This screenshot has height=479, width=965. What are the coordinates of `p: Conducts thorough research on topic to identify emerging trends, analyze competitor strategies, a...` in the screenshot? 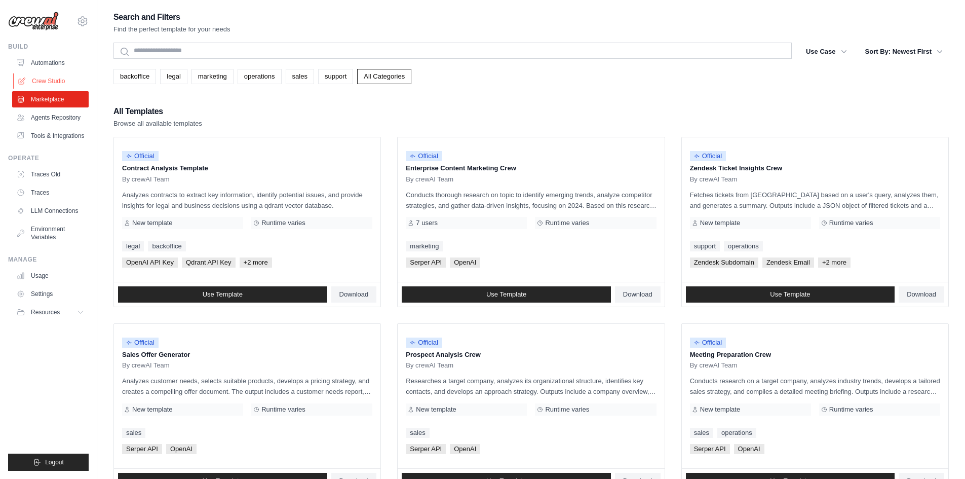 It's located at (531, 200).